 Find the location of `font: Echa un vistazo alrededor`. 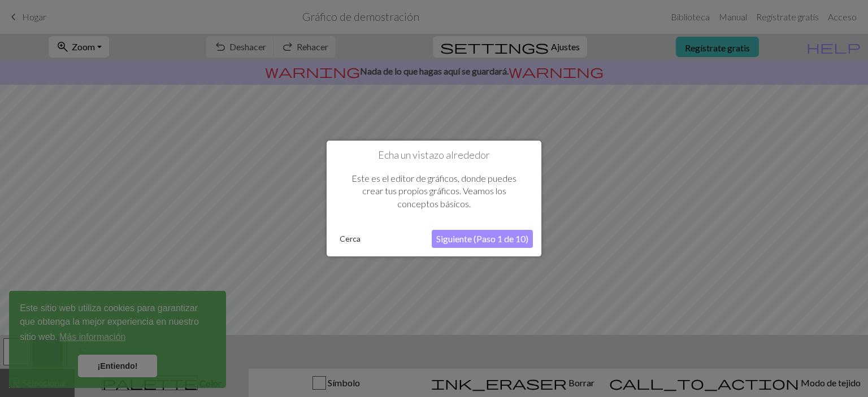

font: Echa un vistazo alrededor is located at coordinates (434, 154).